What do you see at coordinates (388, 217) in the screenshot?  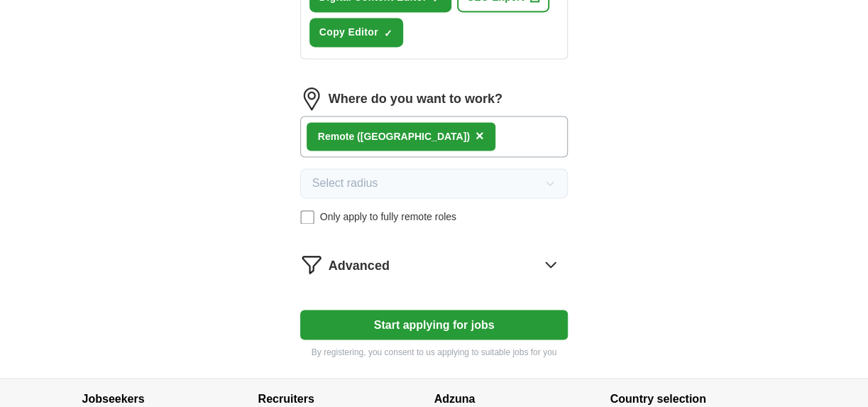 I see `span: Only apply to fully remote roles` at bounding box center [388, 217].